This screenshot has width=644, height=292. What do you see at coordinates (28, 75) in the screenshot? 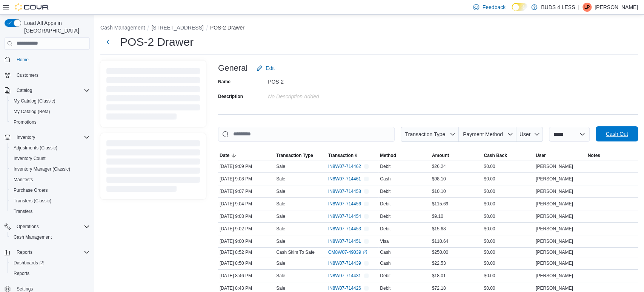
I see `span: Customers` at bounding box center [28, 75].